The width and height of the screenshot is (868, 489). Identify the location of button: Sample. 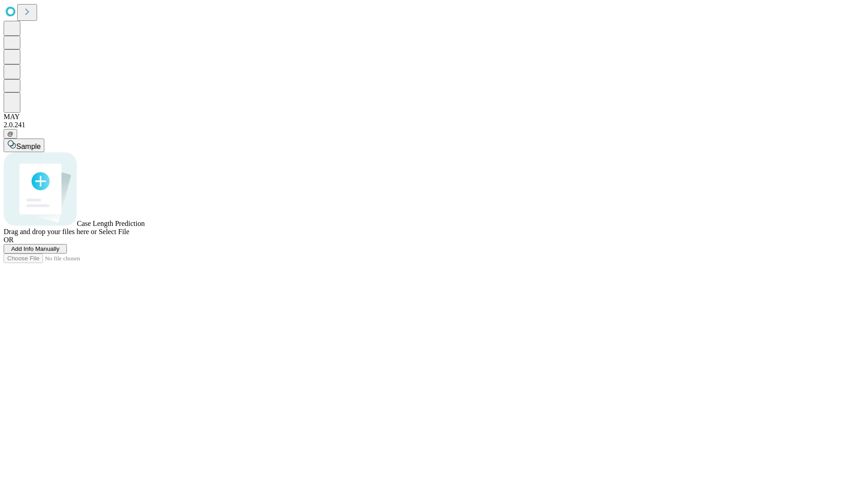
(24, 145).